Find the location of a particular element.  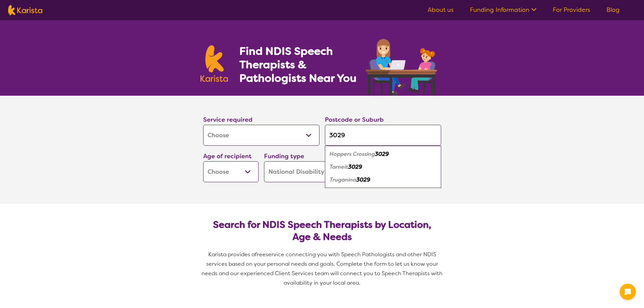

a: About us is located at coordinates (440, 10).